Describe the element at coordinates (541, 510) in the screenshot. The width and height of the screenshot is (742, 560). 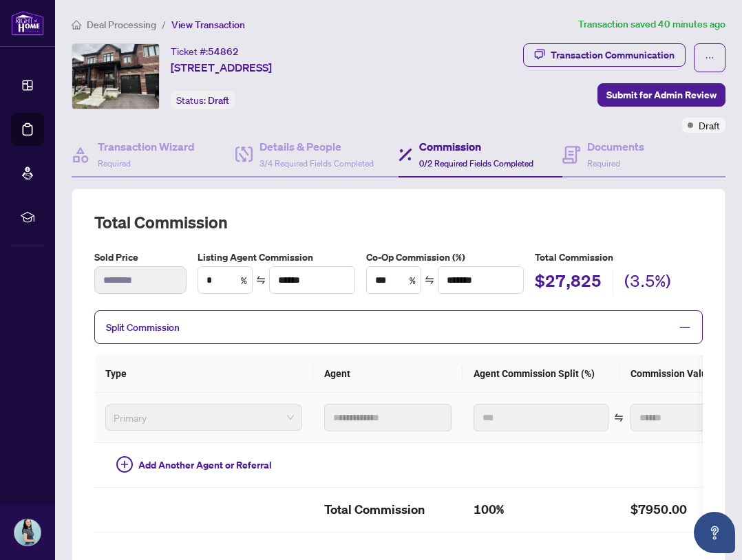
I see `h2: 100%` at that location.